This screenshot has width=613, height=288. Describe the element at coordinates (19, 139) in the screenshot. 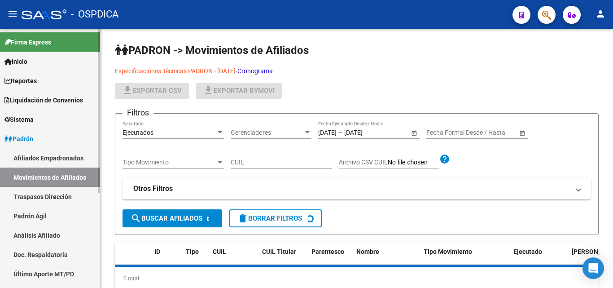

I see `span: Padrón` at that location.